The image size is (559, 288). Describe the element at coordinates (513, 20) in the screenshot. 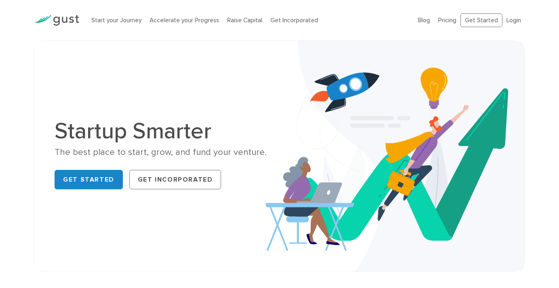

I see `a: Login` at that location.